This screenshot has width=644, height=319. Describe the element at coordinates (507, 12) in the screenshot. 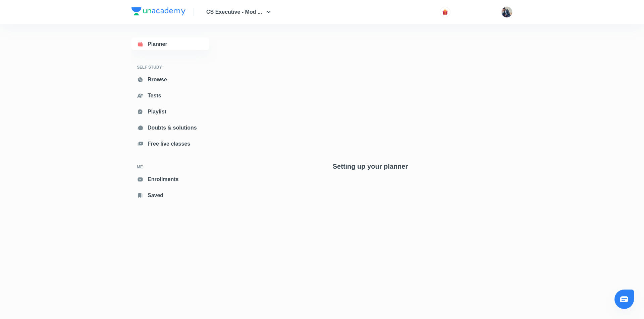

I see `img: Akhil` at that location.